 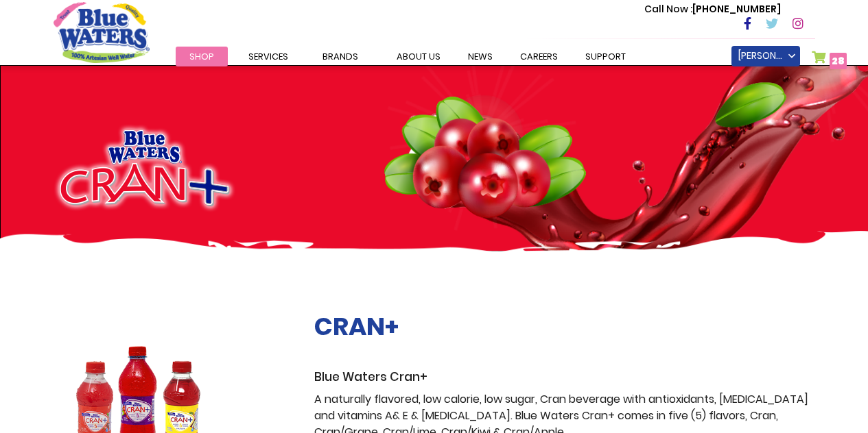 I want to click on h3: Blue Waters Cran+, so click(x=564, y=377).